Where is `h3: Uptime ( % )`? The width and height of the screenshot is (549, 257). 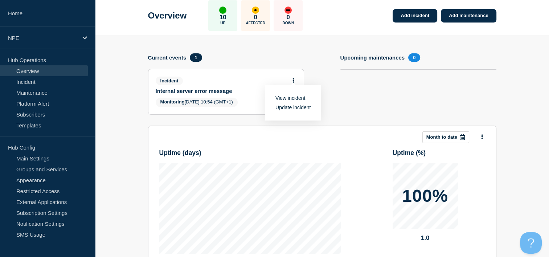
h3: Uptime ( % ) is located at coordinates (410, 153).